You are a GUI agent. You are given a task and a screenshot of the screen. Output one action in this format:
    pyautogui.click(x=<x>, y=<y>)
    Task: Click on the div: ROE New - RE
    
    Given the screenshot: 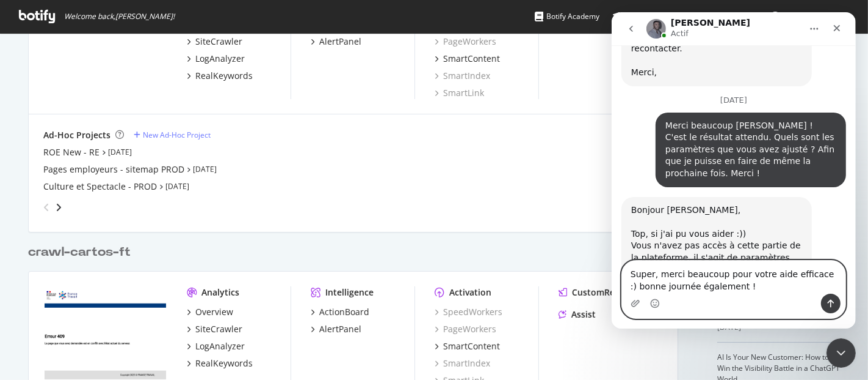 What is the action you would take?
    pyautogui.click(x=72, y=152)
    